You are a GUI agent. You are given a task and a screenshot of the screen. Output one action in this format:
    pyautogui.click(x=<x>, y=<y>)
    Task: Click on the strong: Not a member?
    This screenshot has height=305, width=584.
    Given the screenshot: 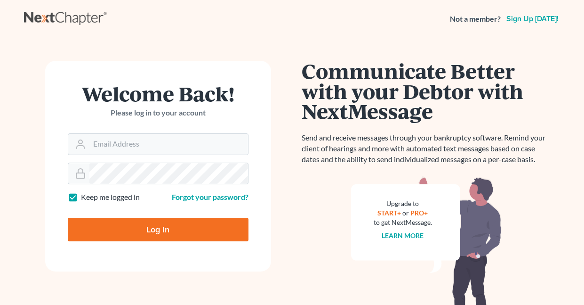 What is the action you would take?
    pyautogui.click(x=475, y=19)
    